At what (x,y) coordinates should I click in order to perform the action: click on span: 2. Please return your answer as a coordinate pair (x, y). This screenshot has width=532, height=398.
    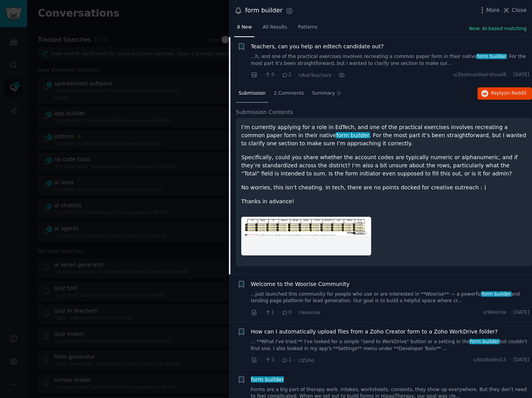
    Looking at the image, I should click on (286, 75).